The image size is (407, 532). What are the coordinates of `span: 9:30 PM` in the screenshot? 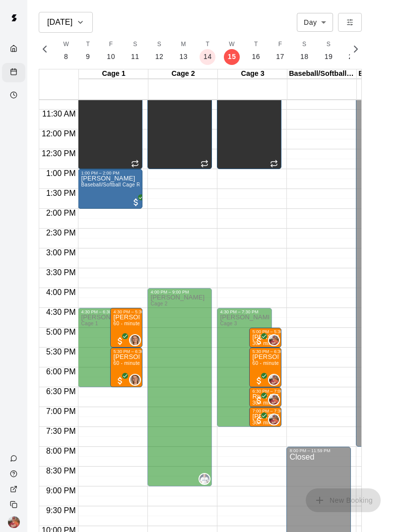 It's located at (61, 510).